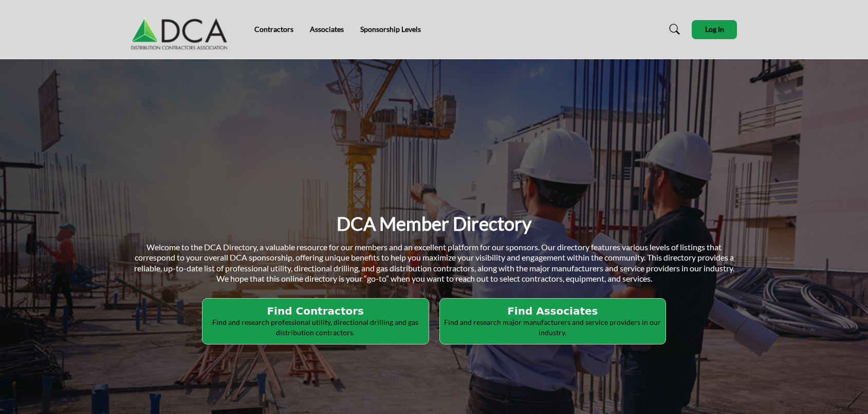 Image resolution: width=868 pixels, height=414 pixels. Describe the element at coordinates (274, 29) in the screenshot. I see `a: Contractors` at that location.